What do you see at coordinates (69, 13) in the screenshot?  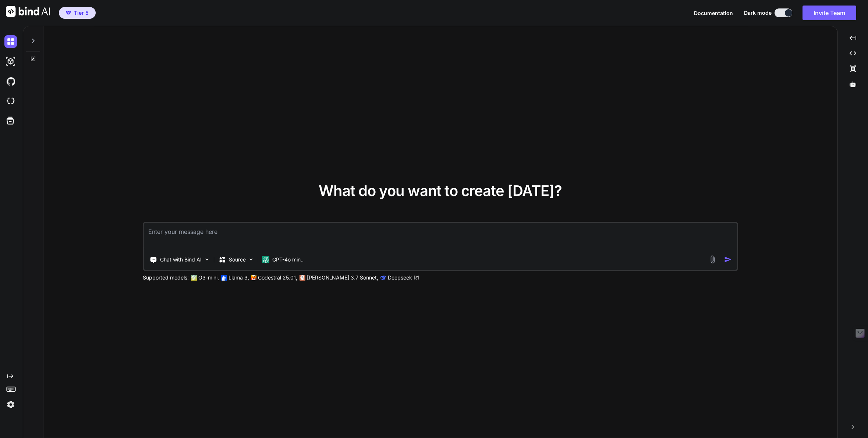 I see `img: premium` at bounding box center [69, 13].